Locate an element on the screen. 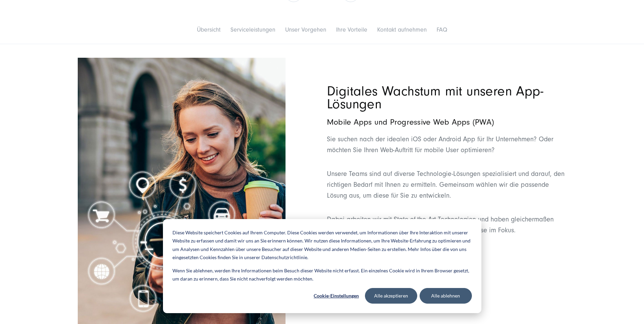 The height and width of the screenshot is (324, 644). a: Serviceleistungen is located at coordinates (253, 29).